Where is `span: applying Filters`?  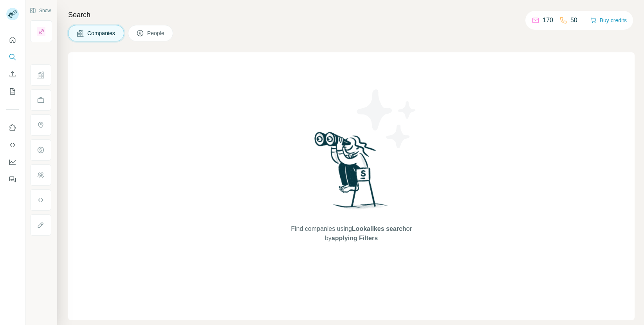 span: applying Filters is located at coordinates (355, 238).